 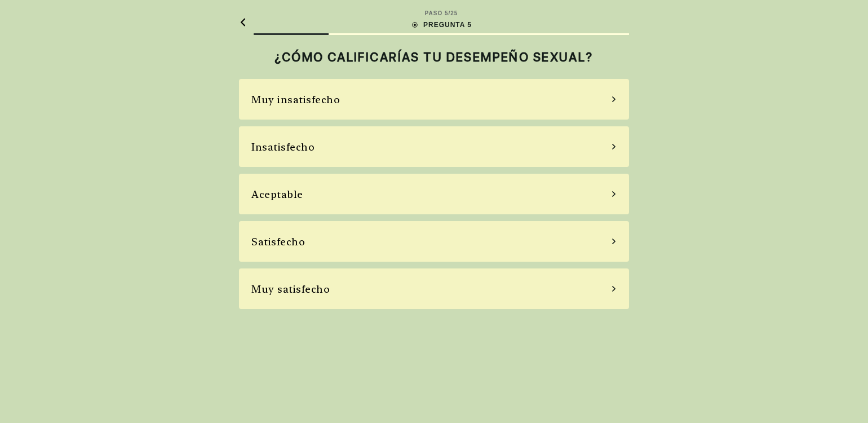 I want to click on font: Muy satisfecho, so click(x=290, y=289).